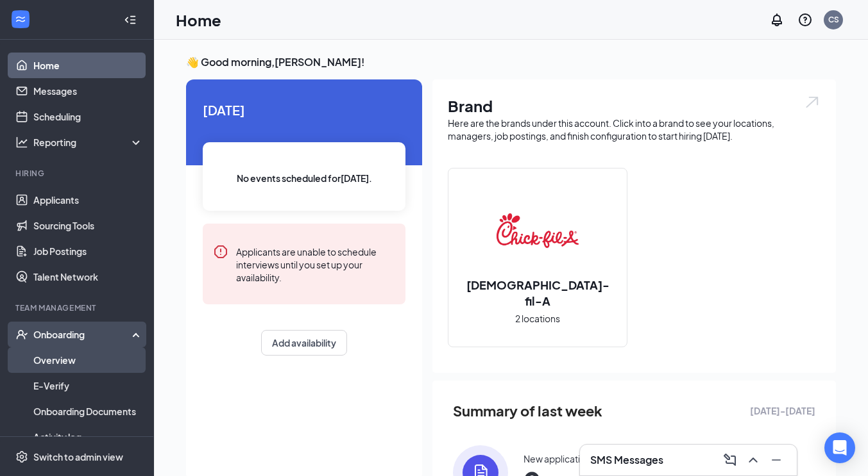 The width and height of the screenshot is (868, 476). What do you see at coordinates (626, 460) in the screenshot?
I see `h3: SMS Messages` at bounding box center [626, 460].